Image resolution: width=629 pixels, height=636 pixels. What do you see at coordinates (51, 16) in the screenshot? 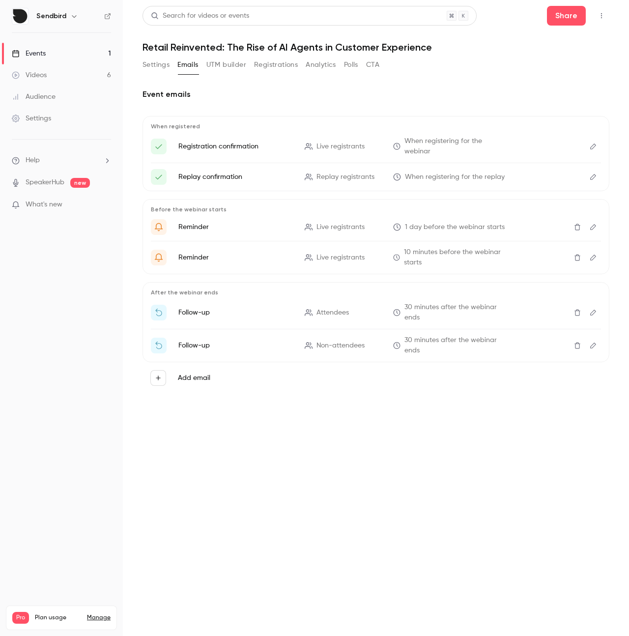
I see `h6: Sendbird` at bounding box center [51, 16].